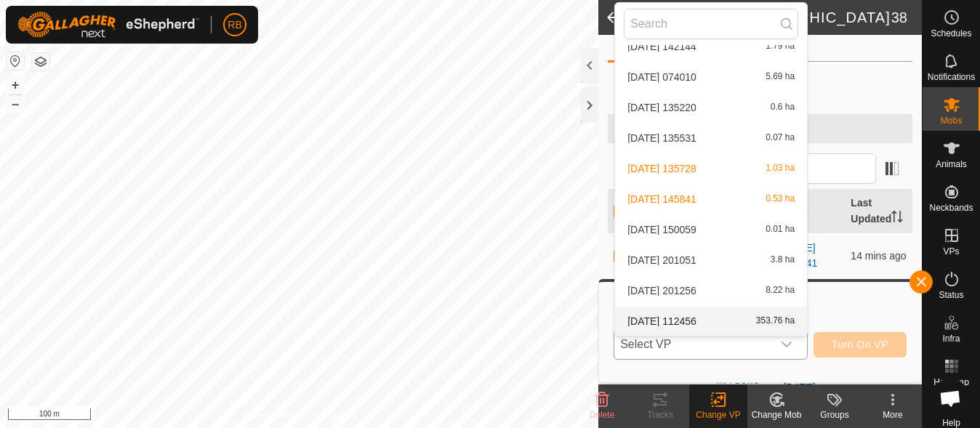 This screenshot has width=980, height=428. I want to click on div: Open chat, so click(950, 398).